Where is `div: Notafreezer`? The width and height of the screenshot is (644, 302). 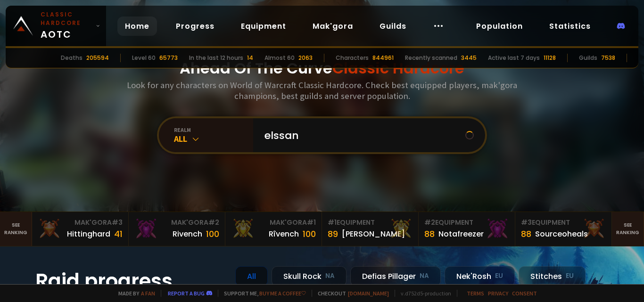 div: Notafreezer is located at coordinates (461, 233).